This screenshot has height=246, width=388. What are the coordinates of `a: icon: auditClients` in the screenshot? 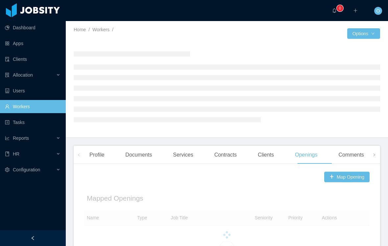 It's located at (33, 59).